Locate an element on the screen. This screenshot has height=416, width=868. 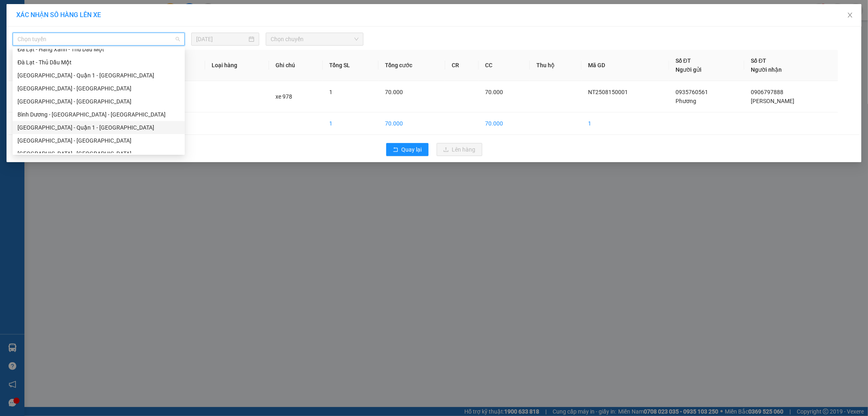
div: Nha Trang - Quận 1 - Bình Dương is located at coordinates (98, 127).